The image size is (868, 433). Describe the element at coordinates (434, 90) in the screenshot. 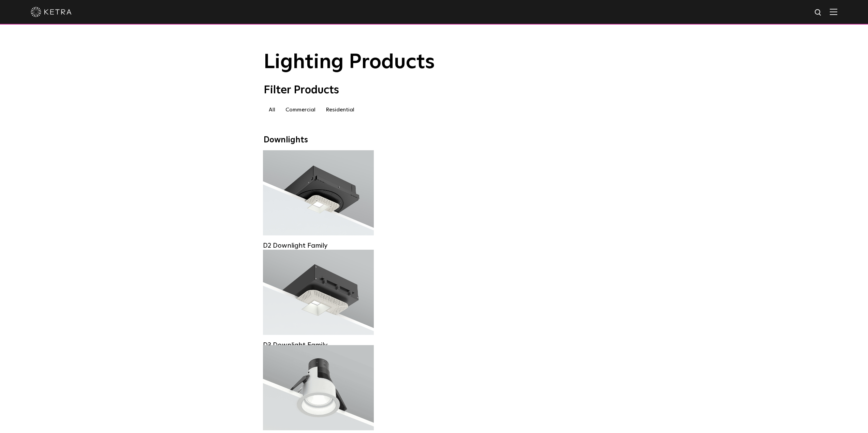

I see `div: Filter Products` at that location.